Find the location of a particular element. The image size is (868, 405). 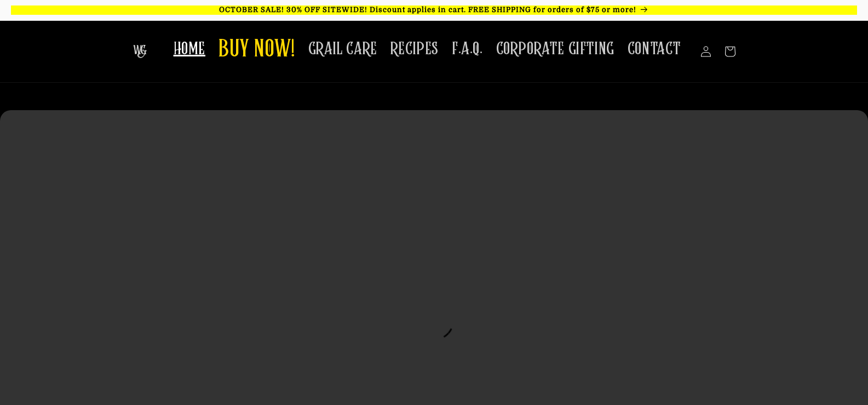

a: CORPORATE GIFTING is located at coordinates (556, 49).